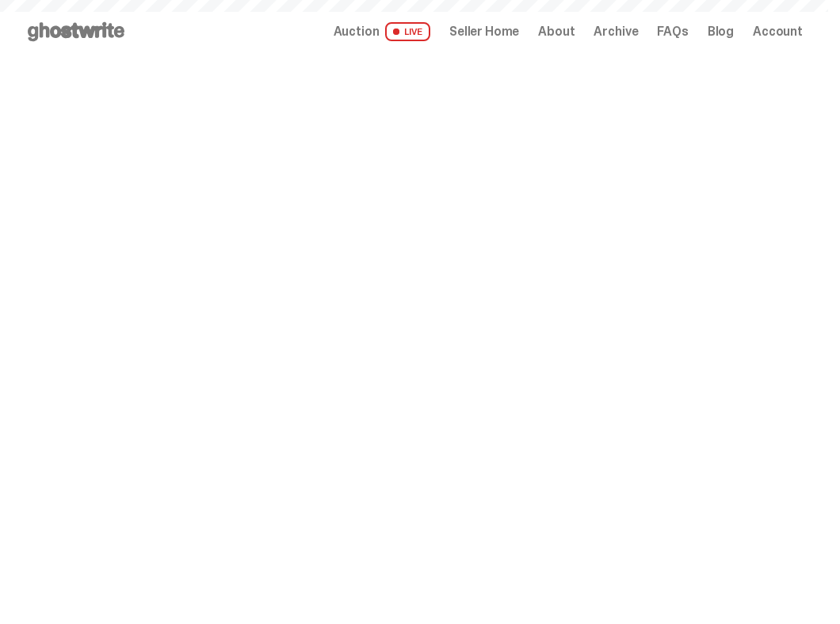  I want to click on a: Auction LIVE, so click(382, 32).